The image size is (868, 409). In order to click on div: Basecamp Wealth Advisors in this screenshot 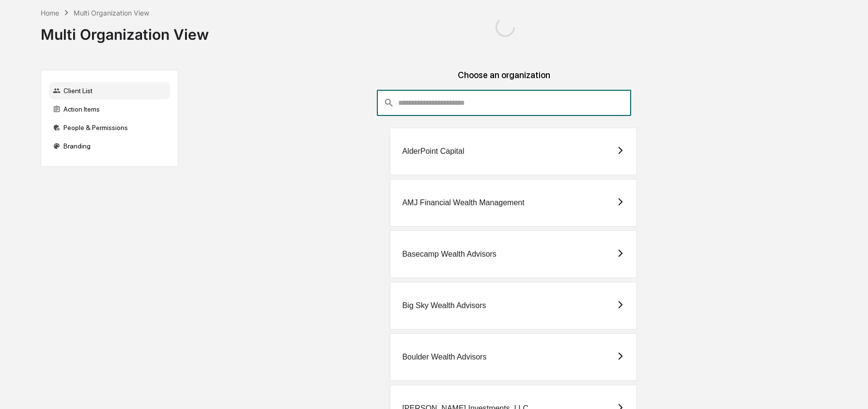, I will do `click(449, 254)`.